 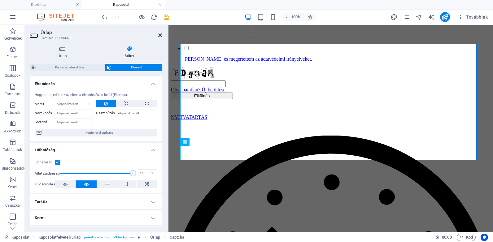 What do you see at coordinates (445, 17) in the screenshot?
I see `button: publish` at bounding box center [445, 17].